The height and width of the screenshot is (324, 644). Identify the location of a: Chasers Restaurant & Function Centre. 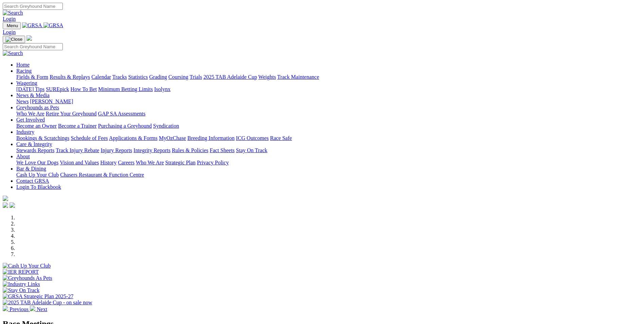
(102, 175).